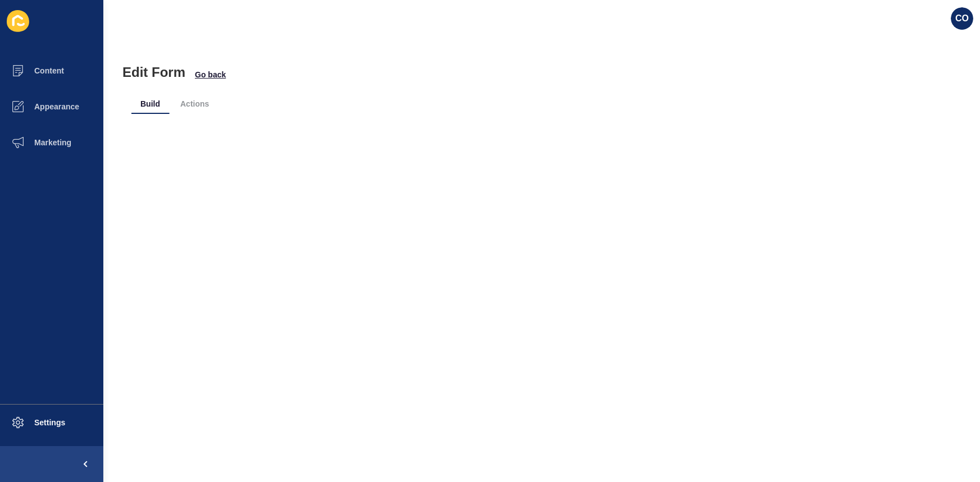  I want to click on span: Go back, so click(210, 75).